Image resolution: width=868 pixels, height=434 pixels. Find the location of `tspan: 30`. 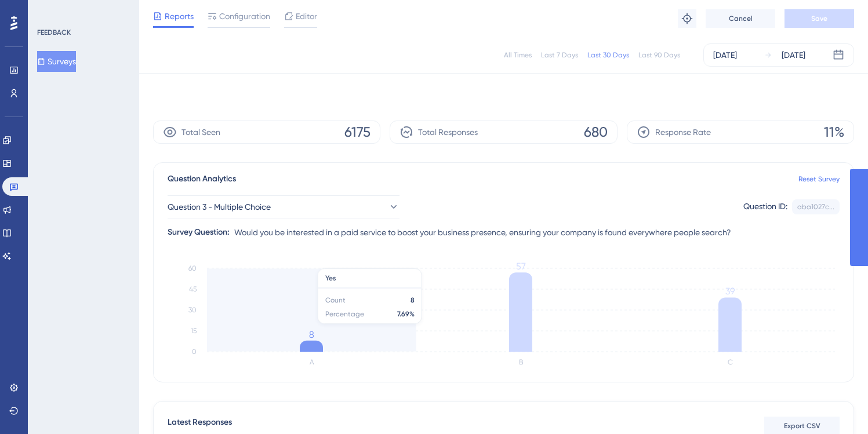

tspan: 30 is located at coordinates (193, 310).